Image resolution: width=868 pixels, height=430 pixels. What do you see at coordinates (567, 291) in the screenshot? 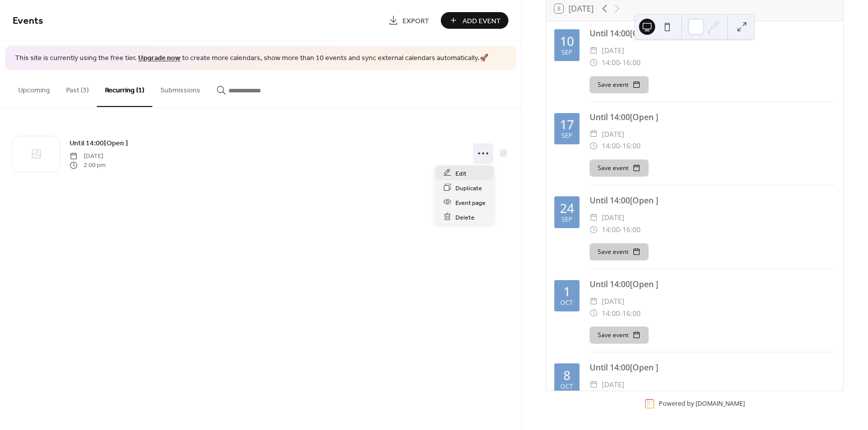
I see `div: 1` at bounding box center [567, 291].